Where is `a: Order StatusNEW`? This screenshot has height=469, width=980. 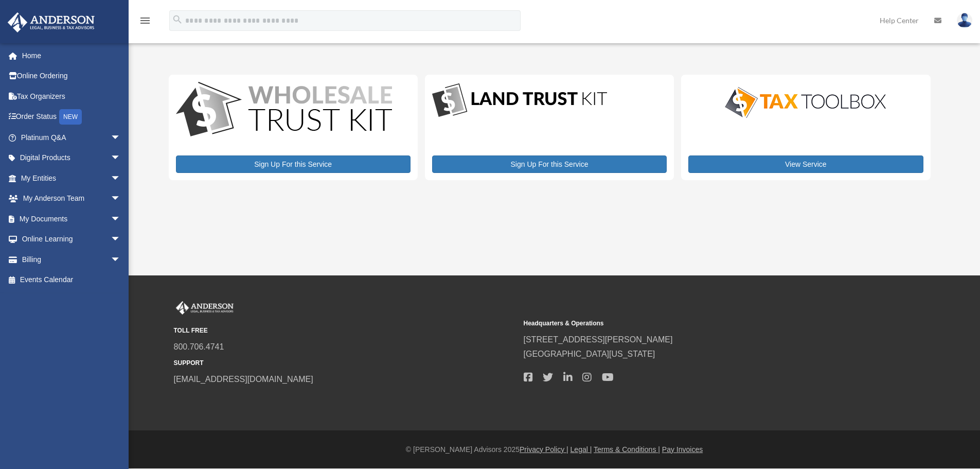 a: Order StatusNEW is located at coordinates (72, 117).